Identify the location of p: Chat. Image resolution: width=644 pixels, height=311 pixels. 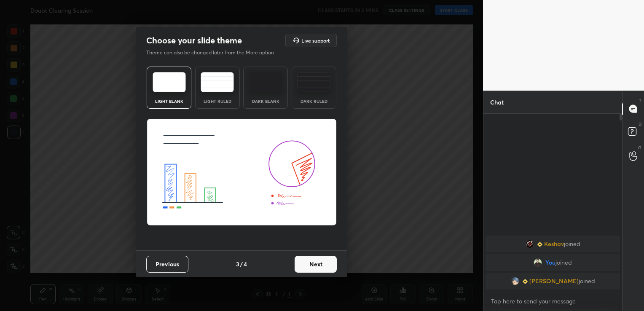
(497, 102).